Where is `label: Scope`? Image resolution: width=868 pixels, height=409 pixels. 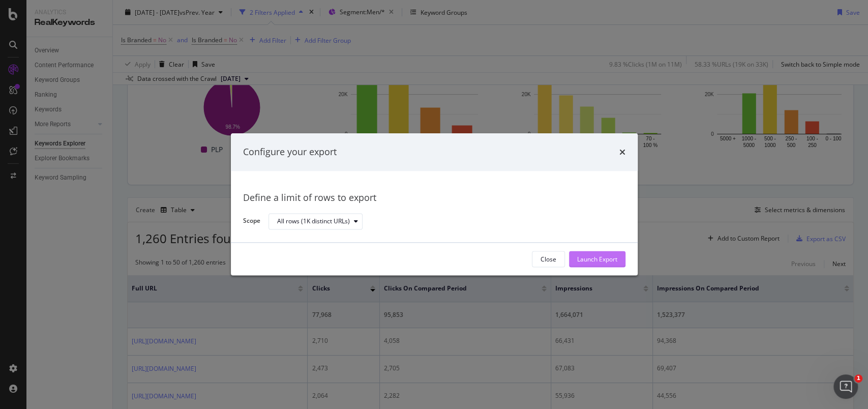
label: Scope is located at coordinates (251, 223).